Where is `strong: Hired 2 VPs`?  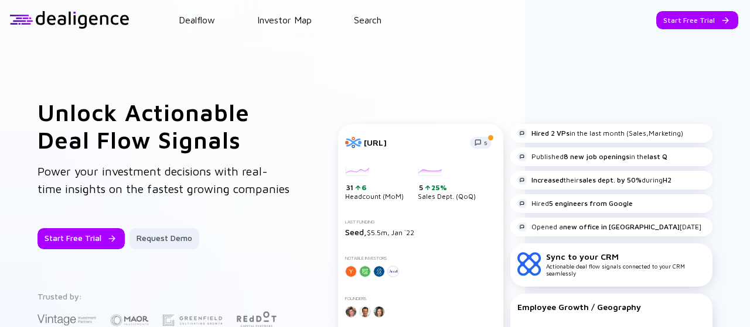
strong: Hired 2 VPs is located at coordinates (550, 133).